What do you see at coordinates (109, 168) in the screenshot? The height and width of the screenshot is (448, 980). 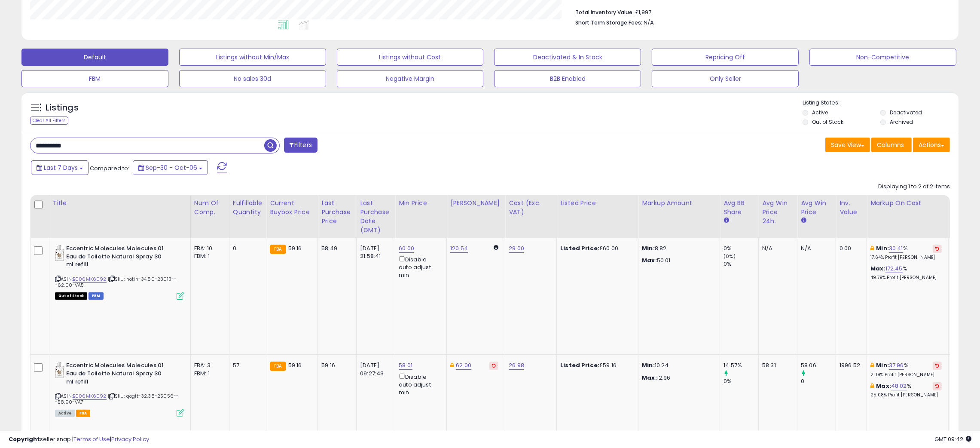 I see `span: Compared to:` at bounding box center [109, 168].